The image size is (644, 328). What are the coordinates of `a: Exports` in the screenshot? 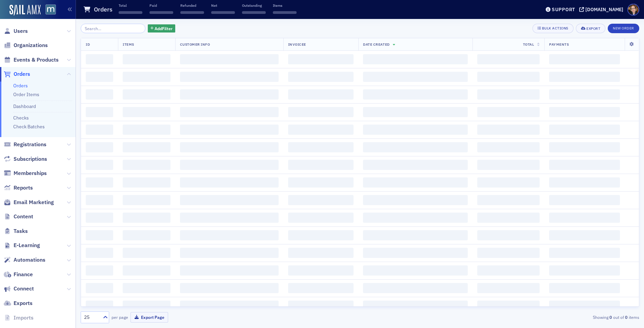 It's located at (18, 303).